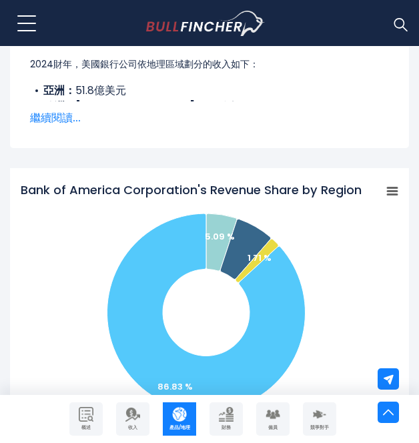 The image size is (419, 443). I want to click on font: 亞洲：, so click(59, 90).